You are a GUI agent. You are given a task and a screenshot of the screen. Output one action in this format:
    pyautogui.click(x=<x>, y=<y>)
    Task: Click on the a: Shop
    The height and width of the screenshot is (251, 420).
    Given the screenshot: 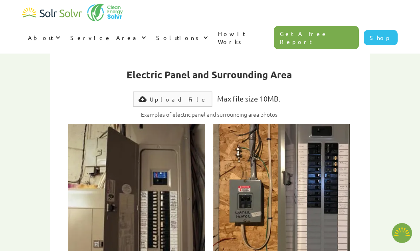 What is the action you would take?
    pyautogui.click(x=381, y=38)
    